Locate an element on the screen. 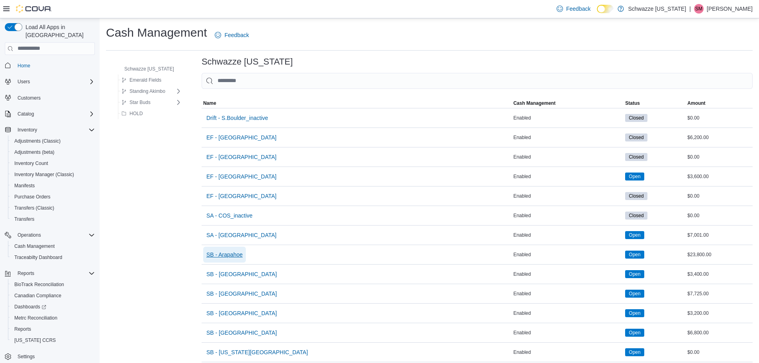 The height and width of the screenshot is (363, 759). div: $3,600.00 is located at coordinates (719, 177).